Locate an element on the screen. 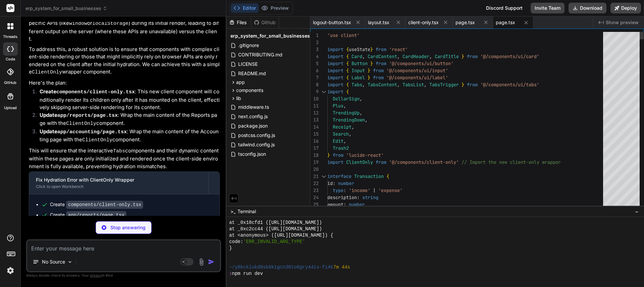 The image size is (644, 287). label: code is located at coordinates (10, 59).